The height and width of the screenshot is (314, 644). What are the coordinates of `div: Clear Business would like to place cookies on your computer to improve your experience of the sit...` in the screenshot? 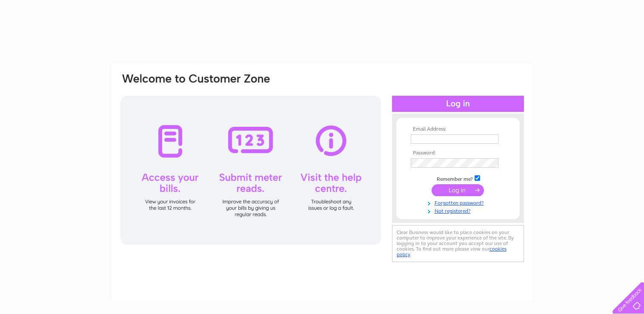 It's located at (458, 244).